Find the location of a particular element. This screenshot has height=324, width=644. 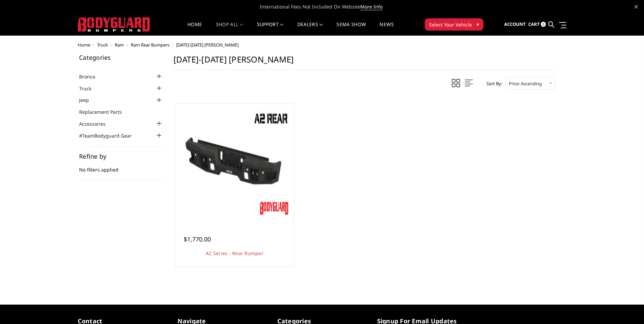

a: A2 Series - Rear Bumper is located at coordinates (235, 253).